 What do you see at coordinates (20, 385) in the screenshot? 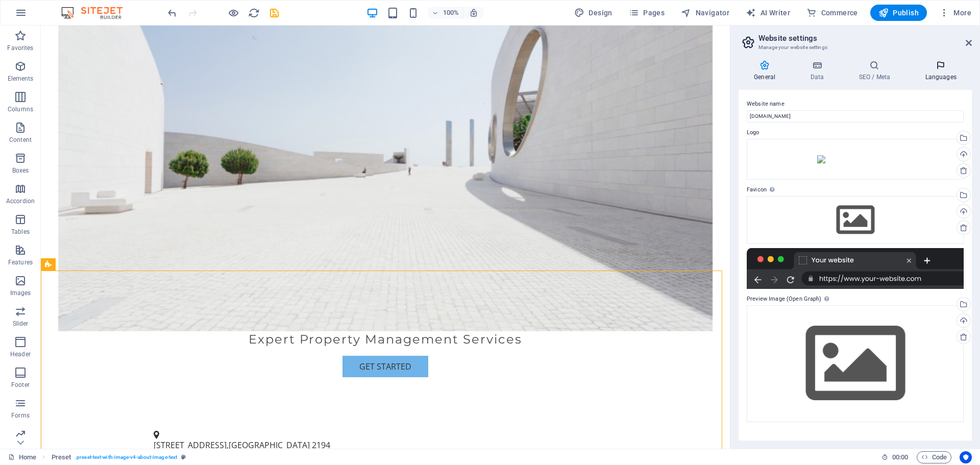
I see `p: Footer` at bounding box center [20, 385].